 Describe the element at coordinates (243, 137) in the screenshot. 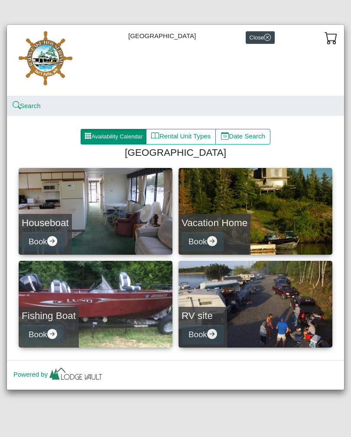

I see `button: calendar dateDate Search` at that location.